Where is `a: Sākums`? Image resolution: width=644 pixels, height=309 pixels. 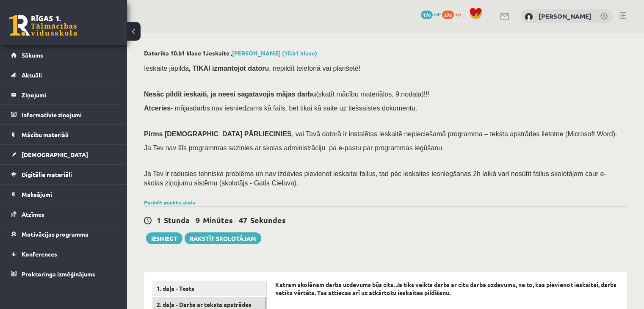
a: Sākums is located at coordinates (63, 55).